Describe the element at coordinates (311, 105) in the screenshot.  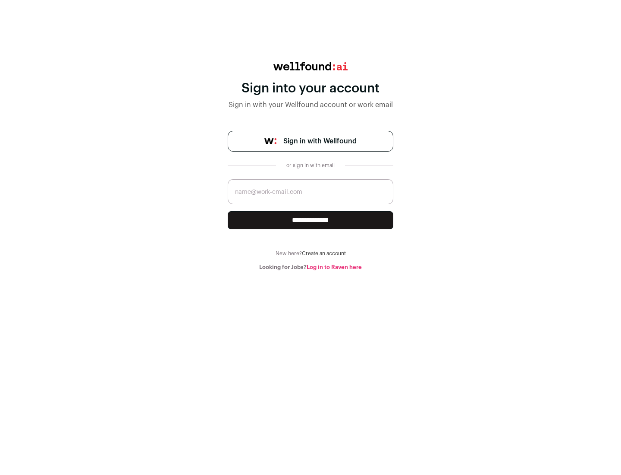
I see `div: Sign in with your Wellfound account or work email` at that location.